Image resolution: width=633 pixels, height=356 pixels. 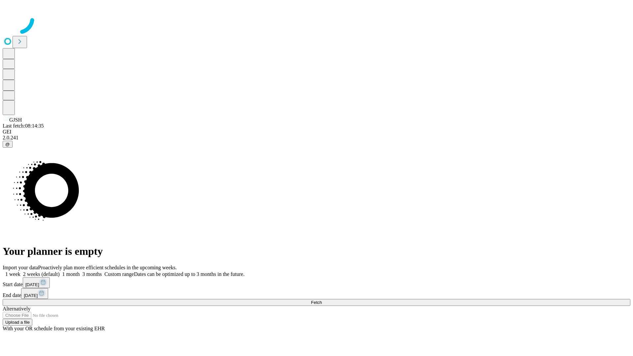 I want to click on span: 1 week, so click(x=13, y=274).